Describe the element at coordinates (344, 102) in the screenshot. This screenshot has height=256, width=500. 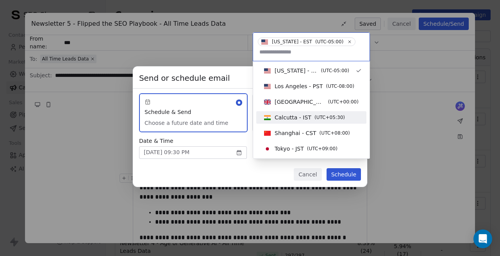
I see `span: ( UTC+00:00 )` at that location.